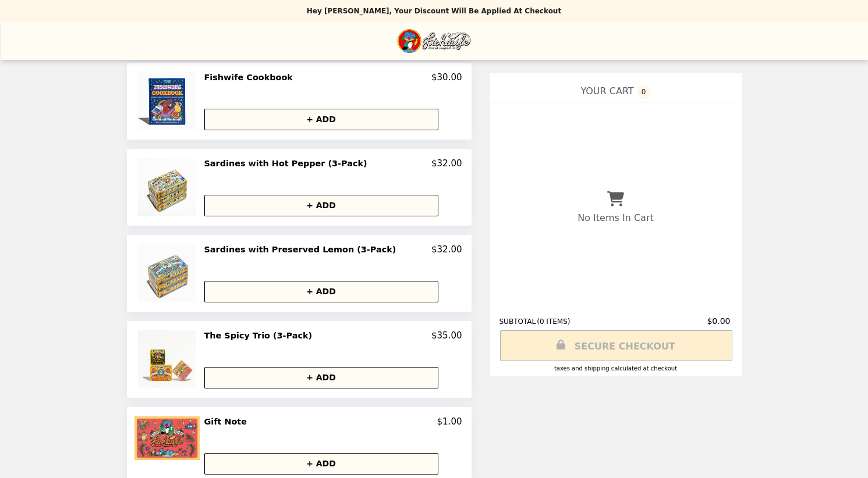  Describe the element at coordinates (553, 322) in the screenshot. I see `span: ( 0 ITEMS )` at that location.